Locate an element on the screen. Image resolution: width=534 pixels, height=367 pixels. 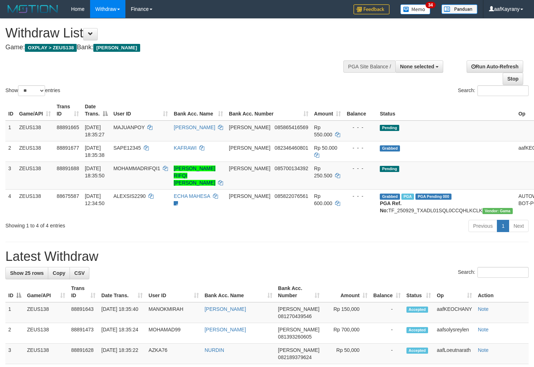
span: Show 25 rows is located at coordinates (27, 273).